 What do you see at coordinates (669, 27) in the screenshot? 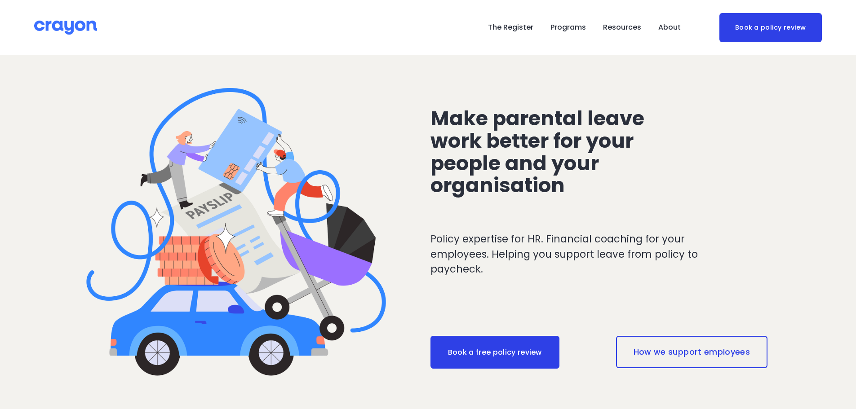
I see `span: About` at bounding box center [669, 27].